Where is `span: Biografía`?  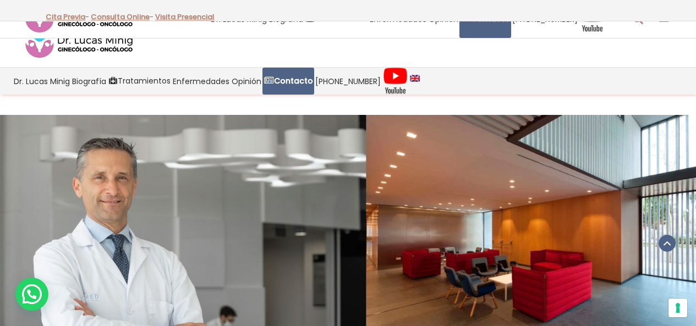
span: Biografía is located at coordinates (89, 81).